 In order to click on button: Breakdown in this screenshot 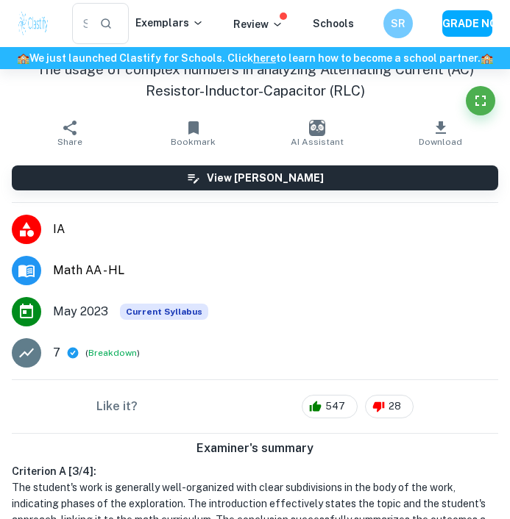, I will do `click(113, 353)`.